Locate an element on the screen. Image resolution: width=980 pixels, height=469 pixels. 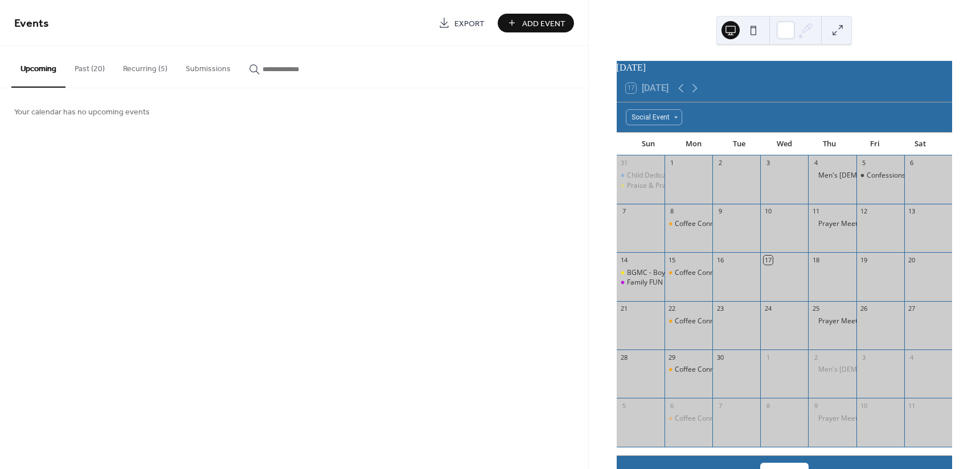
div: Sat is located at coordinates (920, 144).